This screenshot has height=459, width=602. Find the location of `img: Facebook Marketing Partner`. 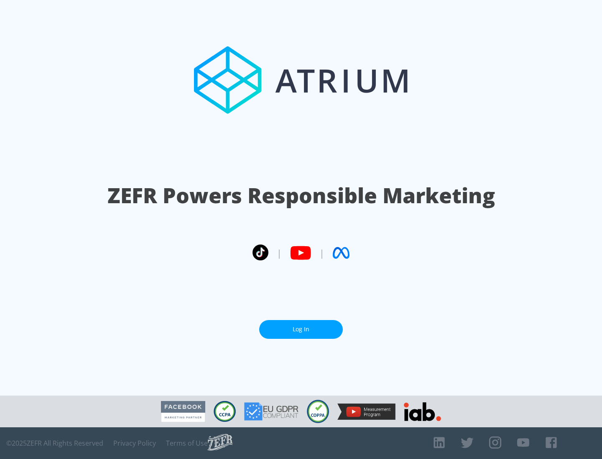

img: Facebook Marketing Partner is located at coordinates (183, 412).